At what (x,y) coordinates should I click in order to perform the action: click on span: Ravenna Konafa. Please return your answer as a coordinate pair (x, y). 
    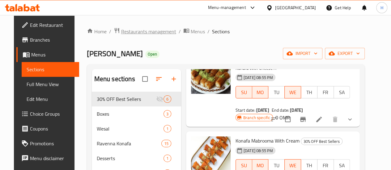
    Looking at the image, I should click on (129, 144).